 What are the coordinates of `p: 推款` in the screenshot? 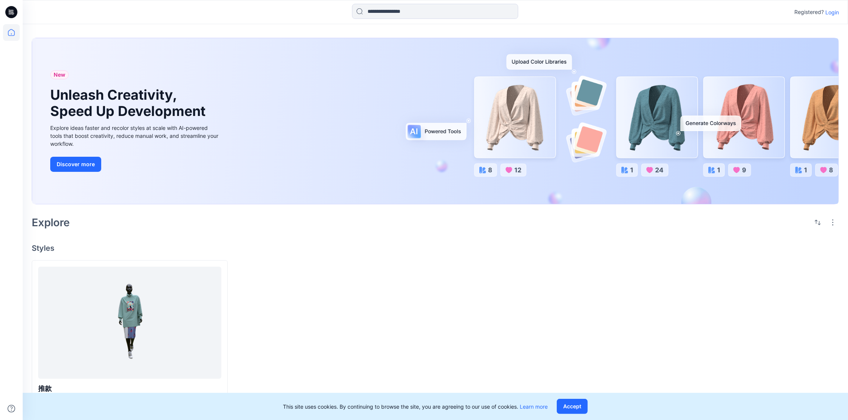 It's located at (130, 389).